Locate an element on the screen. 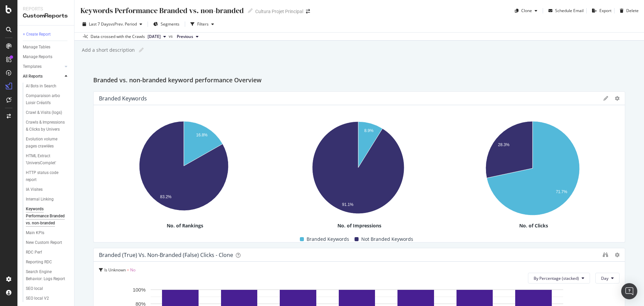  a: SEO local V2 is located at coordinates (48, 298).